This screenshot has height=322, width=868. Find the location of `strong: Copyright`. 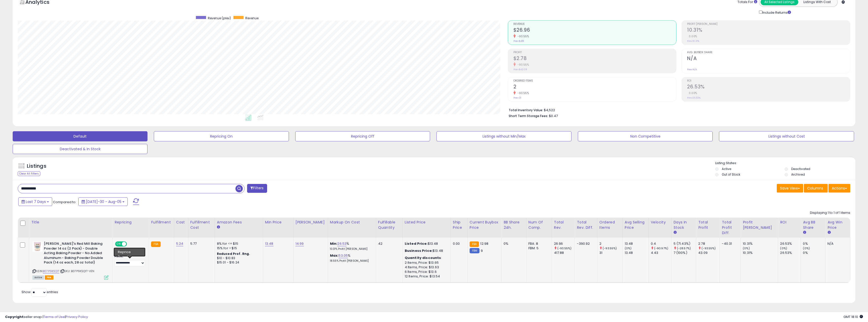

strong: Copyright is located at coordinates (14, 316).